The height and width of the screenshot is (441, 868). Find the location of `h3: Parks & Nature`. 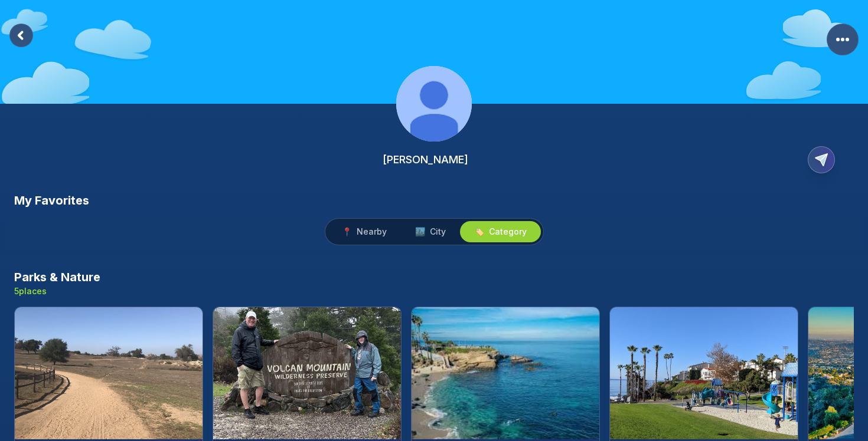

h3: Parks & Nature is located at coordinates (57, 277).